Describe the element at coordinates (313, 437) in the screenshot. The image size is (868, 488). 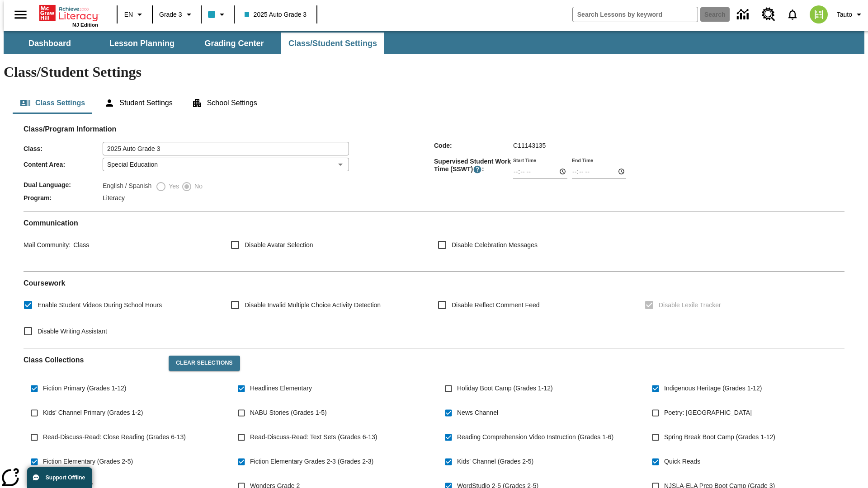
I see `span: Read-Discuss-Read: Text Sets (Grades 6-13)` at that location.